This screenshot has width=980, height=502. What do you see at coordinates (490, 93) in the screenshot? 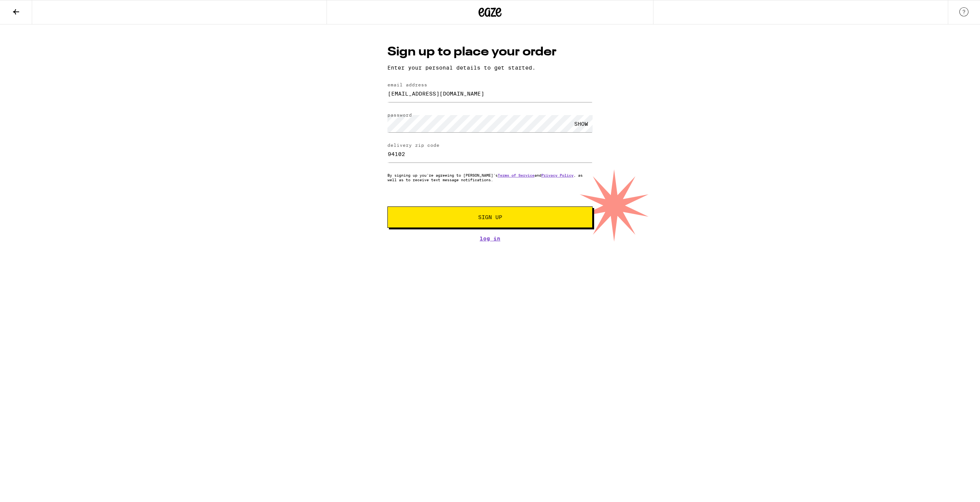
I see `input: email address` at bounding box center [490, 93].